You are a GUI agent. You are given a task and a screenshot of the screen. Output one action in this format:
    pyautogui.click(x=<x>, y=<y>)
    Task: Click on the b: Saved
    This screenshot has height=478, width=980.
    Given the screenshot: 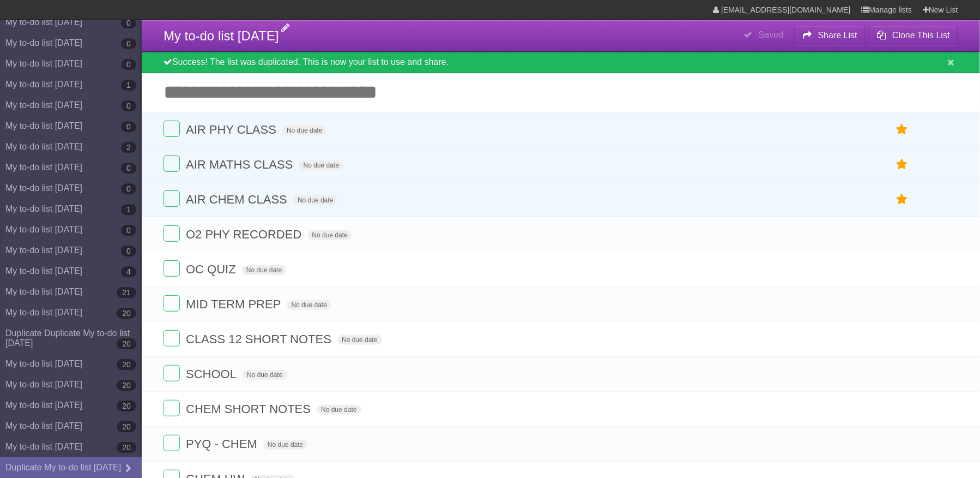 What is the action you would take?
    pyautogui.click(x=771, y=34)
    